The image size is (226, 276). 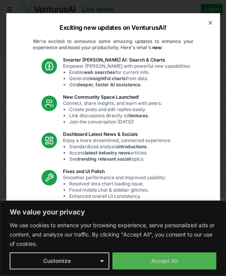 I want to click on li: Fixed mobile chat & sidebar glitches., so click(x=118, y=190).